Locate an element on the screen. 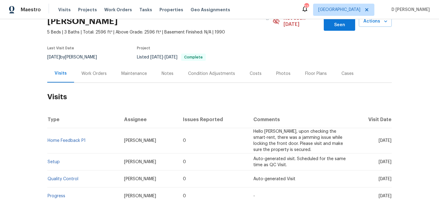 The image size is (439, 200). a: Quality Control is located at coordinates (63, 179).